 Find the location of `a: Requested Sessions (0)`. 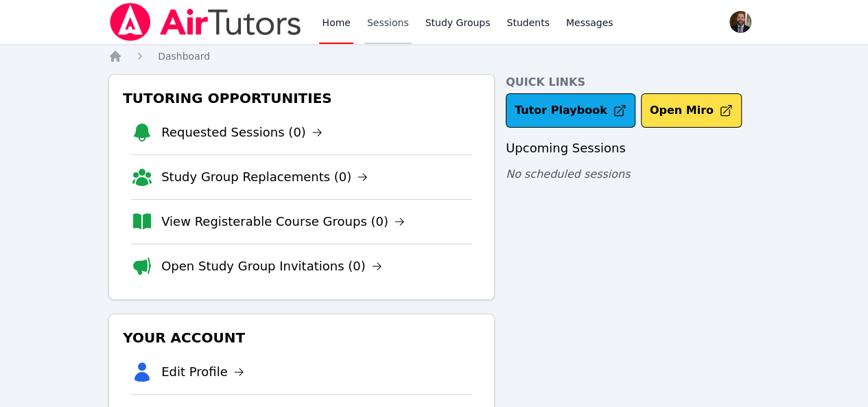

a: Requested Sessions (0) is located at coordinates (242, 133).